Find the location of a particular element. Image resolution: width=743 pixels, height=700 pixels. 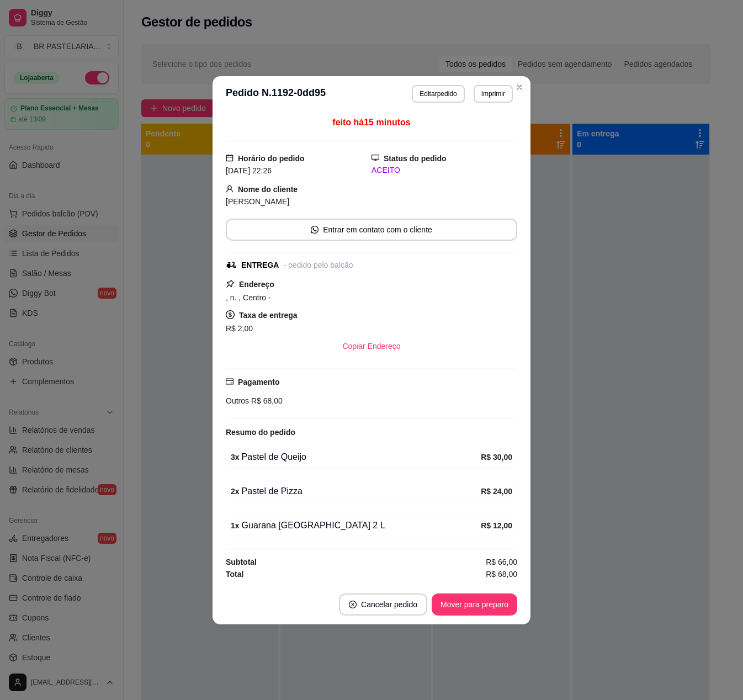

span: , n. , Centro - is located at coordinates (249, 297).